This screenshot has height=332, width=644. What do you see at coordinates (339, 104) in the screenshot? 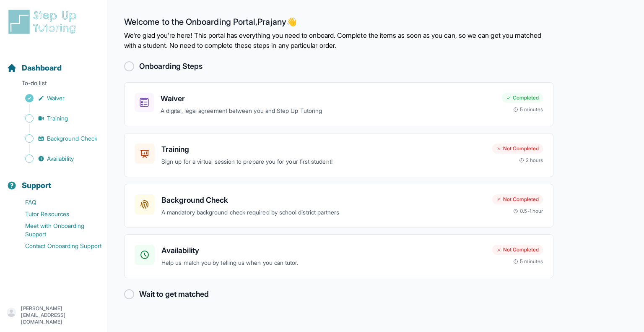
I see `a: WaiverA digital, legal agreement between you and Step Up TutoringCompleted5 minutes` at bounding box center [339, 104].